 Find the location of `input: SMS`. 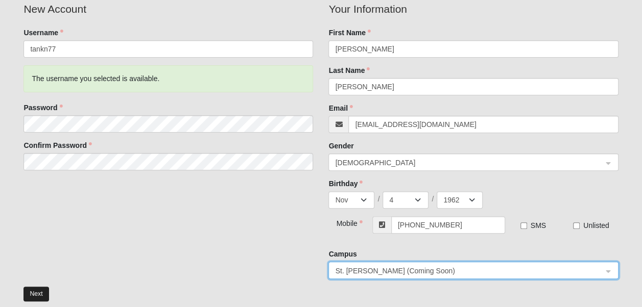

input: SMS is located at coordinates (523, 226).